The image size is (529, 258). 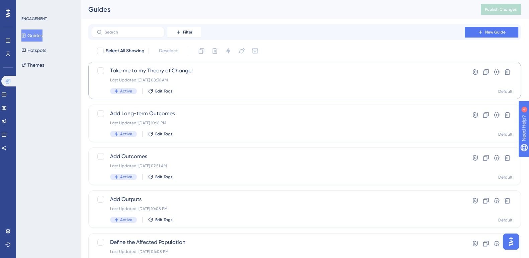 What do you see at coordinates (34, 50) in the screenshot?
I see `button: Hotspots` at bounding box center [34, 50].